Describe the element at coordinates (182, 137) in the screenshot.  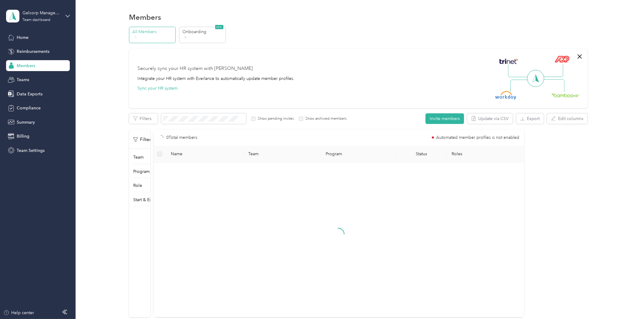
I see `p: 0 Total members` at that location.